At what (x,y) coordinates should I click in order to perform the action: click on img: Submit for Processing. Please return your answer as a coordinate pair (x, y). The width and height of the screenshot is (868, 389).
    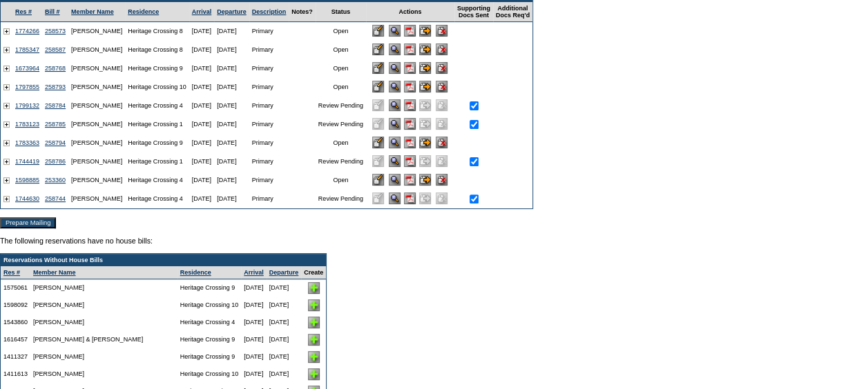
    Looking at the image, I should click on (425, 124).